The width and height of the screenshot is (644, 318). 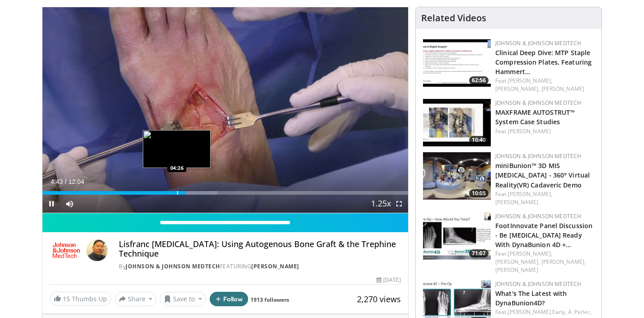 What do you see at coordinates (535, 117) in the screenshot?
I see `a: MAXFRAME AUTOSTRUT™ System Case Studies` at bounding box center [535, 117].